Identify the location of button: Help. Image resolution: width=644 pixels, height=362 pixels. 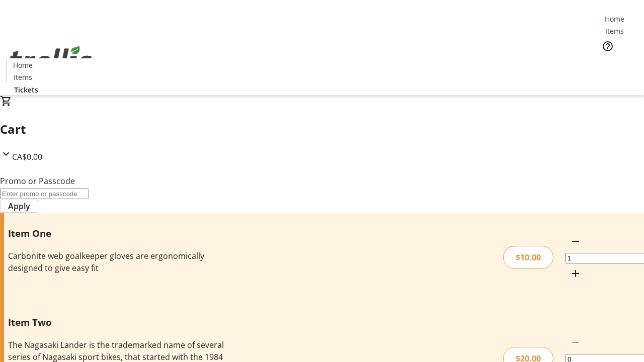
(608, 46).